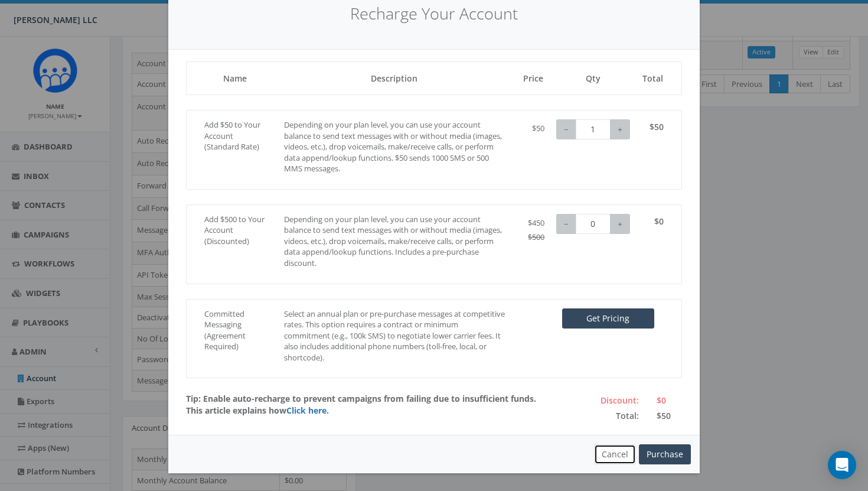 This screenshot has height=491, width=868. I want to click on h5: Qty, so click(593, 78).